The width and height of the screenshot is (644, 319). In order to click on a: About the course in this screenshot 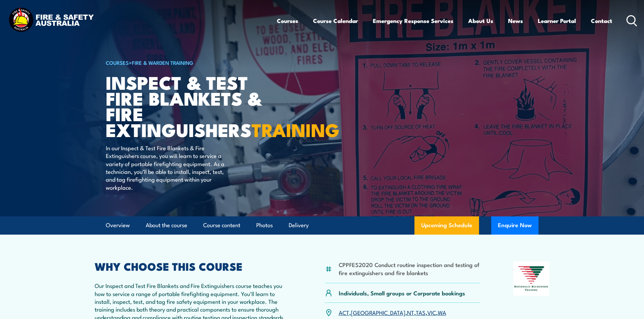, I will do `click(166, 226)`.